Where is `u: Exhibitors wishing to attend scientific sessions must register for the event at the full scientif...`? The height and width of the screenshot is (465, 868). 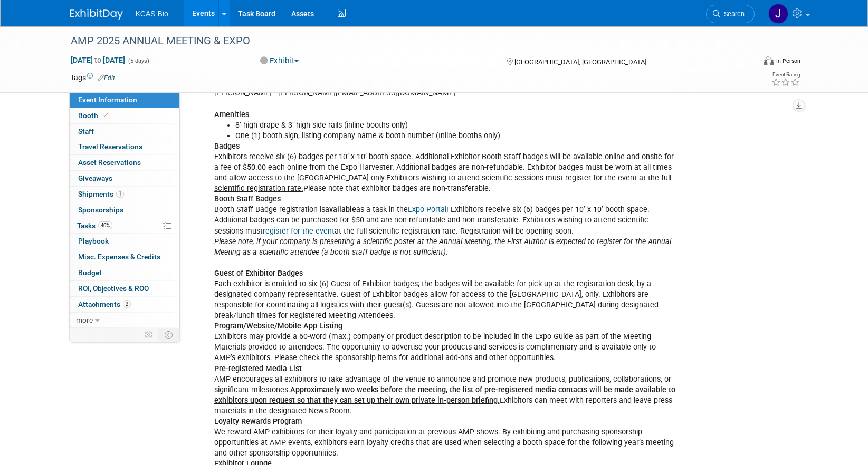 u: Exhibitors wishing to attend scientific sessions must register for the event at the full scientif... is located at coordinates (443, 183).